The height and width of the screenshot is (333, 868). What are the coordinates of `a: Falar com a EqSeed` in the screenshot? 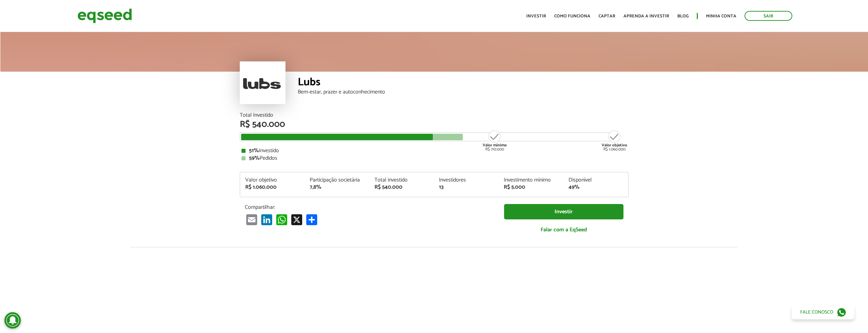 It's located at (564, 229).